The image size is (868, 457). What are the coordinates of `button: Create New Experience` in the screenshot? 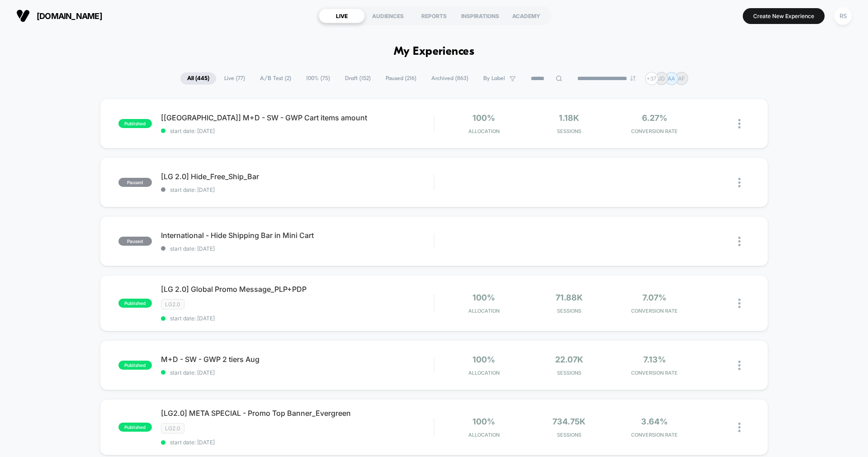 It's located at (783, 16).